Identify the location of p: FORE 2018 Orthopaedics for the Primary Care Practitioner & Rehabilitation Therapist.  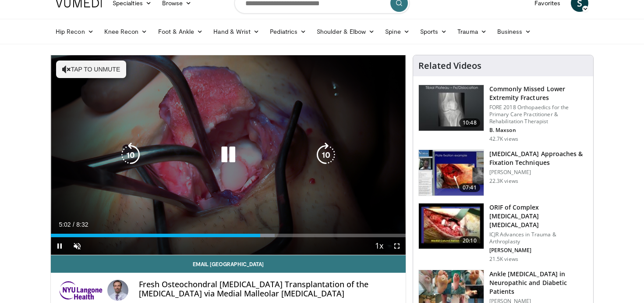
(539, 115).